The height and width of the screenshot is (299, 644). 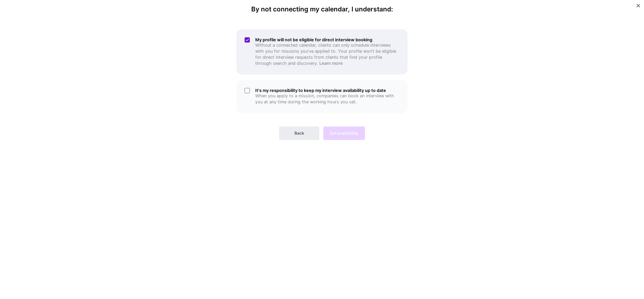 What do you see at coordinates (299, 133) in the screenshot?
I see `span: Back` at bounding box center [299, 133].